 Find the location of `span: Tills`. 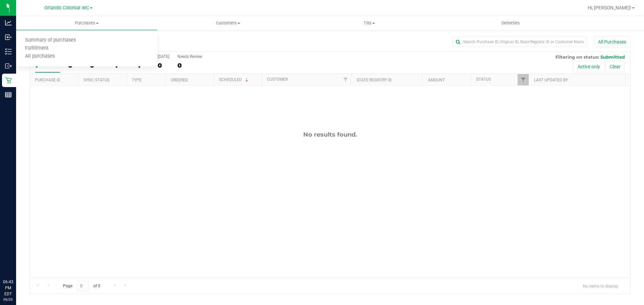

span: Tills is located at coordinates (369, 23).